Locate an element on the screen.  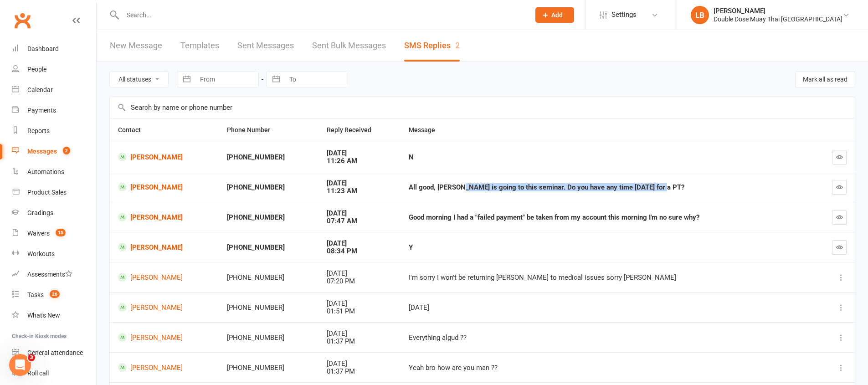
input: Search... is located at coordinates (322, 15).